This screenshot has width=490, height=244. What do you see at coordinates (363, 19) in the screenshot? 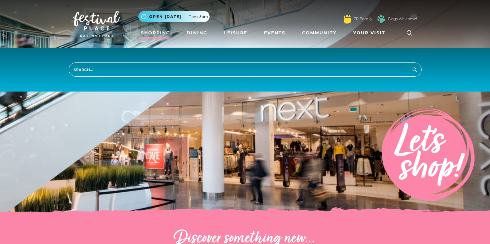
I see `a: FP Family` at bounding box center [363, 19].